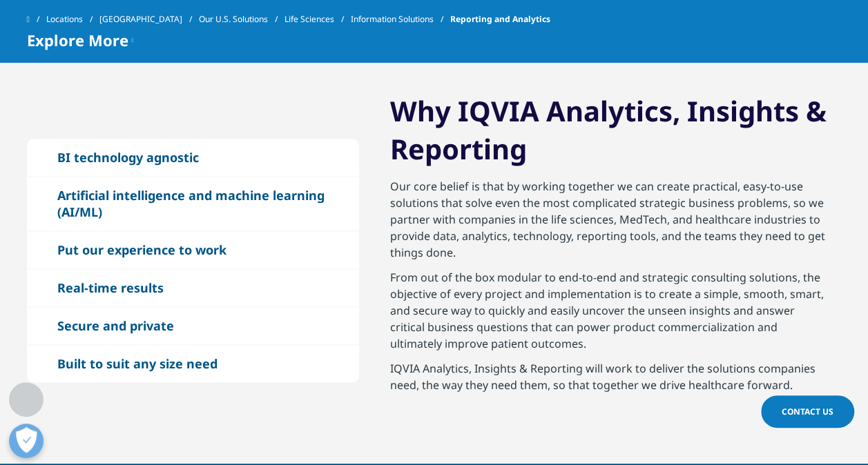 The image size is (868, 465). Describe the element at coordinates (610, 135) in the screenshot. I see `h2: Why IQVIA Analytics, Insights & Reporting` at that location.